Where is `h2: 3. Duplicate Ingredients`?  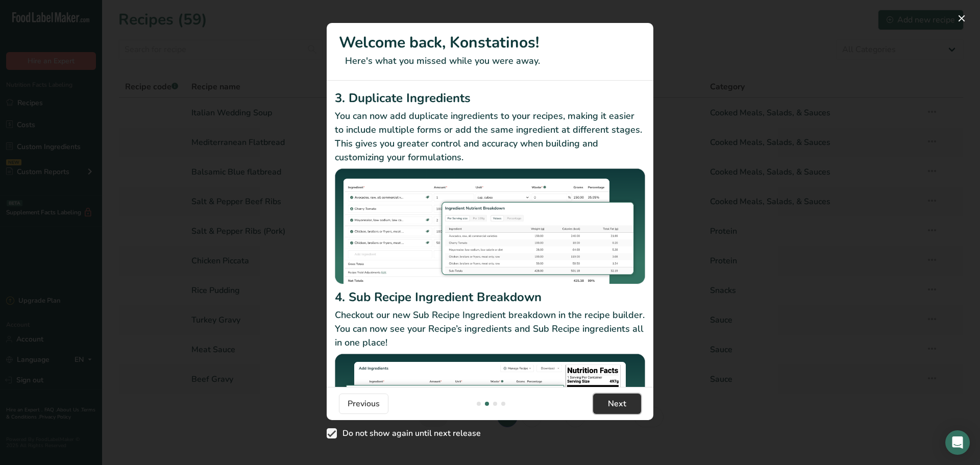
h2: 3. Duplicate Ingredients is located at coordinates (490, 98).